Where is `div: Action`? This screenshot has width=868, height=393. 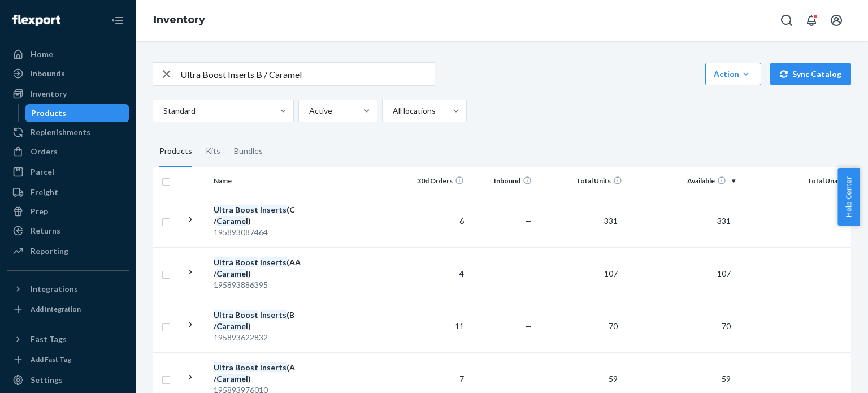
div: Action is located at coordinates (733, 74).